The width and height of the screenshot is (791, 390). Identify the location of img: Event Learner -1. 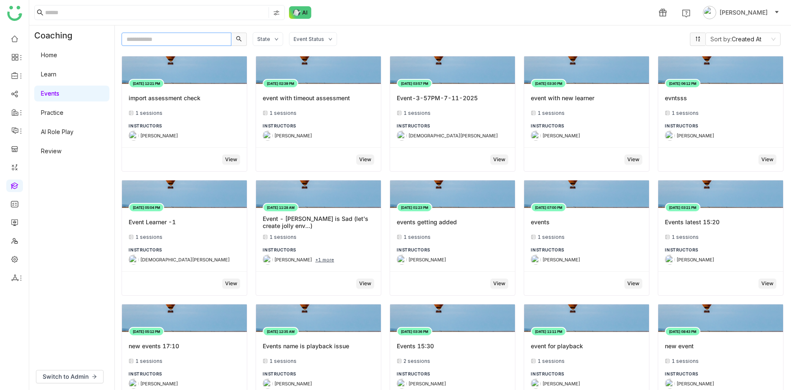
(184, 194).